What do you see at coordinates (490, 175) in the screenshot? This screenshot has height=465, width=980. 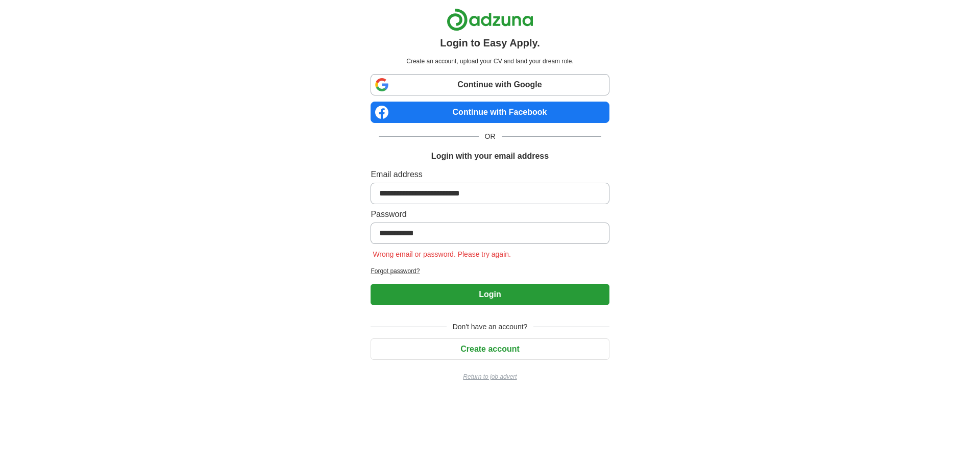 I see `label: Email address` at bounding box center [490, 175].